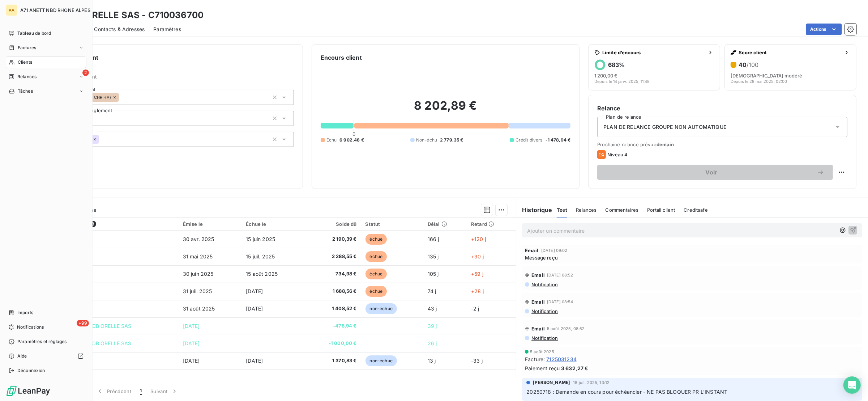 This screenshot has height=401, width=868. What do you see at coordinates (542, 258) in the screenshot?
I see `span: Message reçu` at bounding box center [542, 258].